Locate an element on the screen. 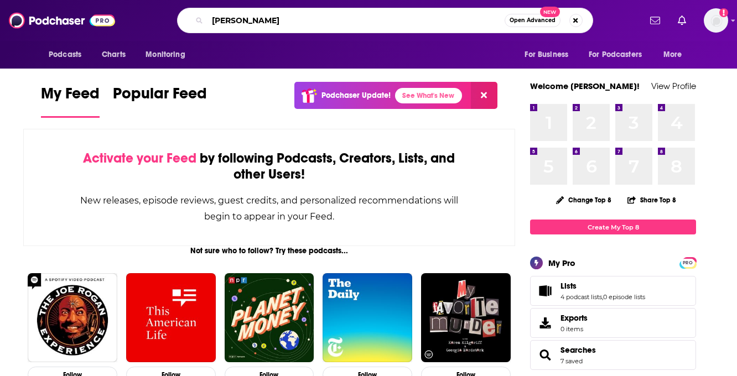  span: Open Advanced is located at coordinates (532, 20).